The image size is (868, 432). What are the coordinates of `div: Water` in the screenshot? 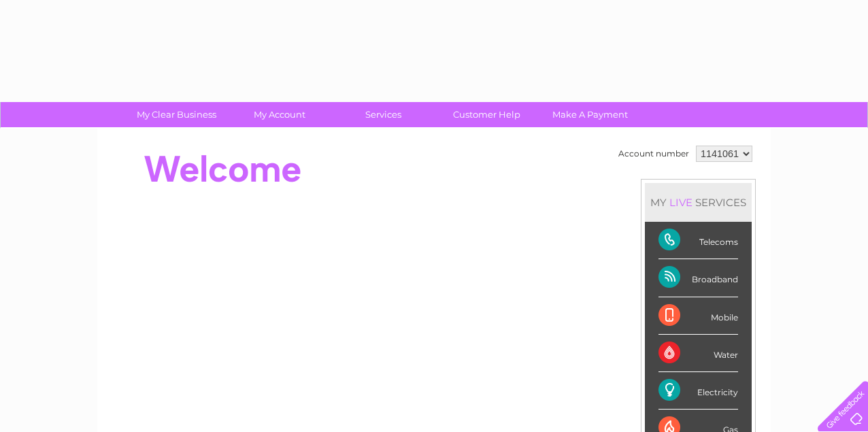 It's located at (698, 353).